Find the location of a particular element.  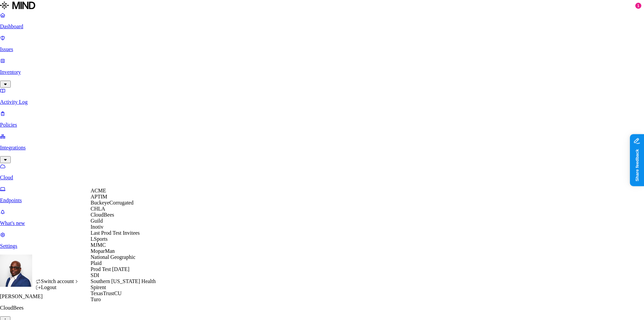

span: ACME is located at coordinates (98, 190).